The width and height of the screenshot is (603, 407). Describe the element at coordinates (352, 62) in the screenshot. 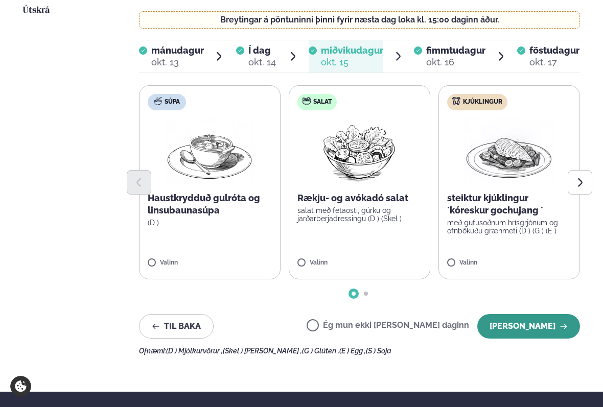

I see `div: okt. 15` at that location.